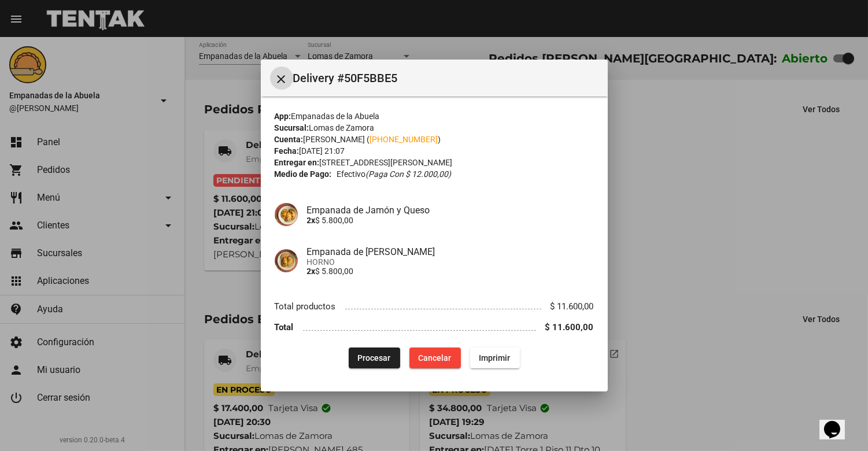 The image size is (868, 451). Describe the element at coordinates (435, 359) in the screenshot. I see `button: Cancelar` at that location.